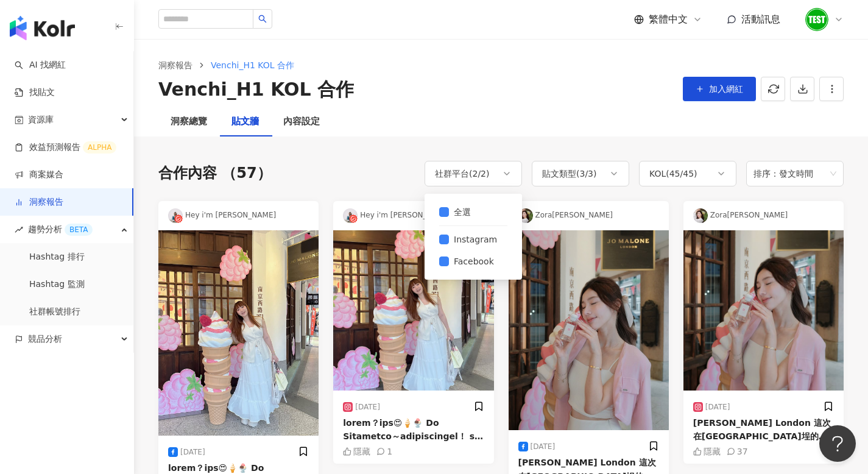 The image size is (868, 474). I want to click on span: 加入網紅, so click(726, 89).